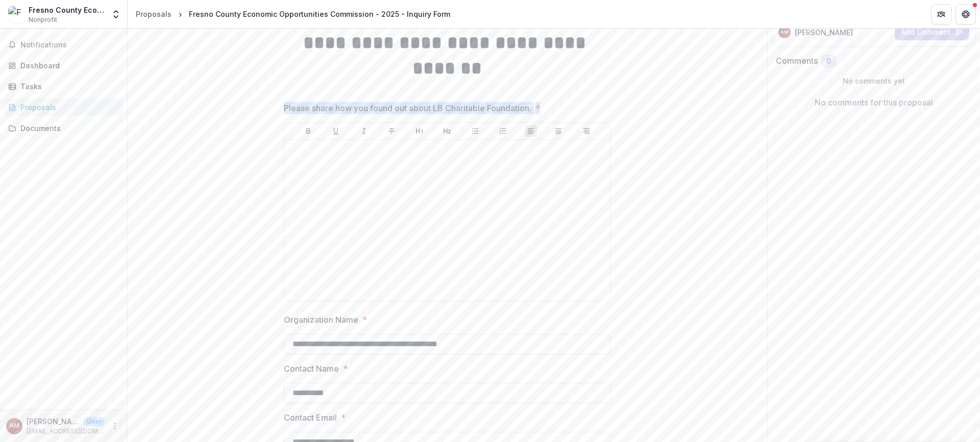  What do you see at coordinates (336, 131) in the screenshot?
I see `button: Underline` at bounding box center [336, 131].